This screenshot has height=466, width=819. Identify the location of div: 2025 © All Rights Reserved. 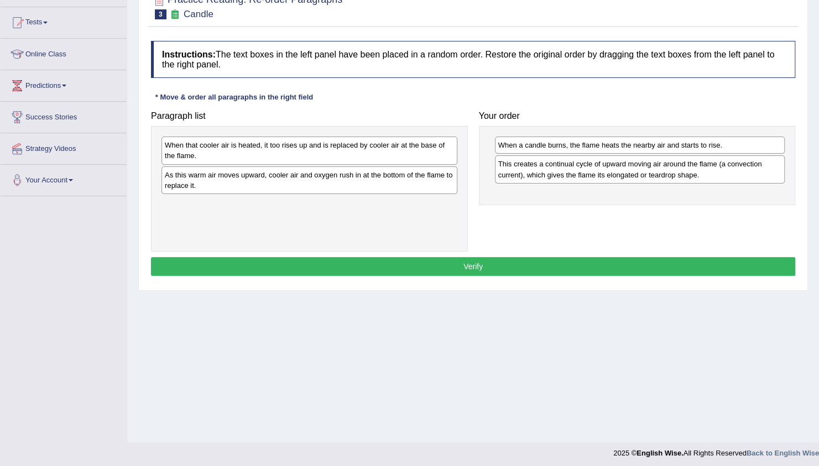
(716, 450).